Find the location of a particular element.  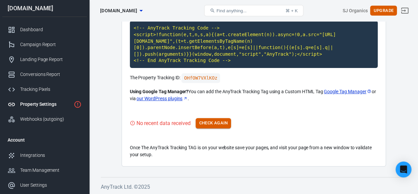

button: Check Again is located at coordinates (213, 123).